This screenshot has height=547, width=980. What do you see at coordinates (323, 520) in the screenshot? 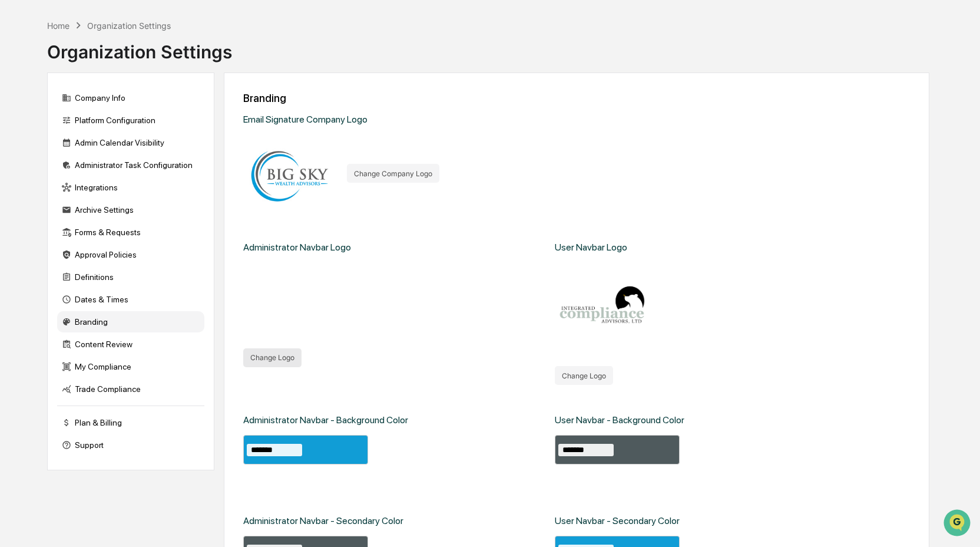
I see `div: Administrator Navbar - Secondary Color` at bounding box center [323, 520].